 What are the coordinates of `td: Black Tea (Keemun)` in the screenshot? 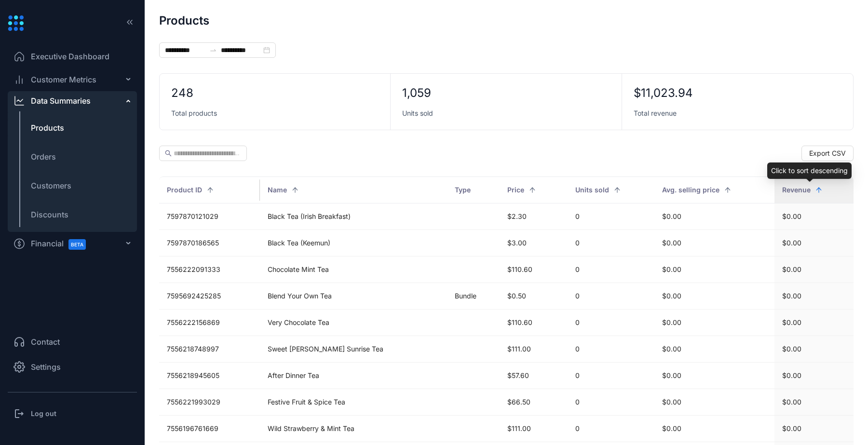 It's located at (353, 243).